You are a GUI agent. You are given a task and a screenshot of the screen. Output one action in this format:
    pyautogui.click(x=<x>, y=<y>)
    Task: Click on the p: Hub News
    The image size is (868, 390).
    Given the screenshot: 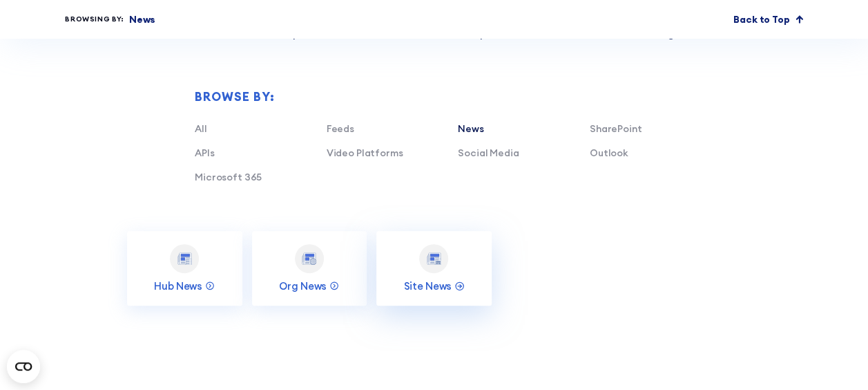 What is the action you would take?
    pyautogui.click(x=178, y=286)
    